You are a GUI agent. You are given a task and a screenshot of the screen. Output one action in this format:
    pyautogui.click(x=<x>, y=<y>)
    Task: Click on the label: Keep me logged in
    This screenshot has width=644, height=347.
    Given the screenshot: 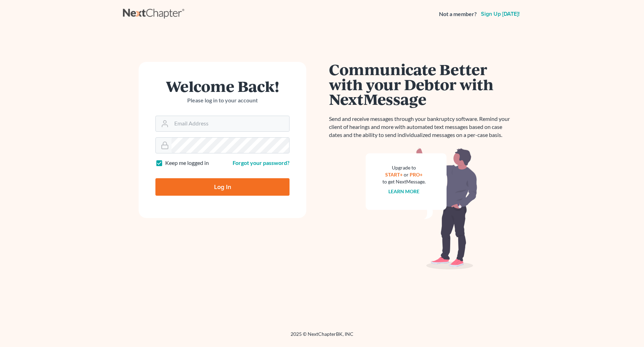 What is the action you would take?
    pyautogui.click(x=187, y=163)
    